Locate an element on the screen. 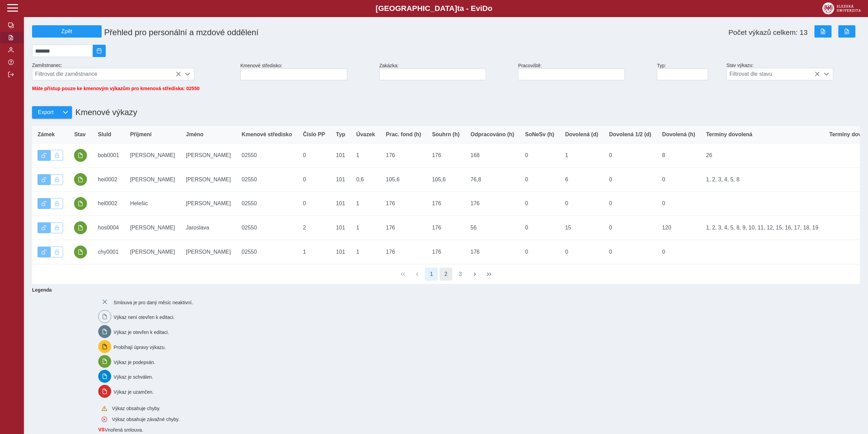 Image resolution: width=868 pixels, height=434 pixels. span: Výkaz není otevřen k editaci. is located at coordinates (144, 317).